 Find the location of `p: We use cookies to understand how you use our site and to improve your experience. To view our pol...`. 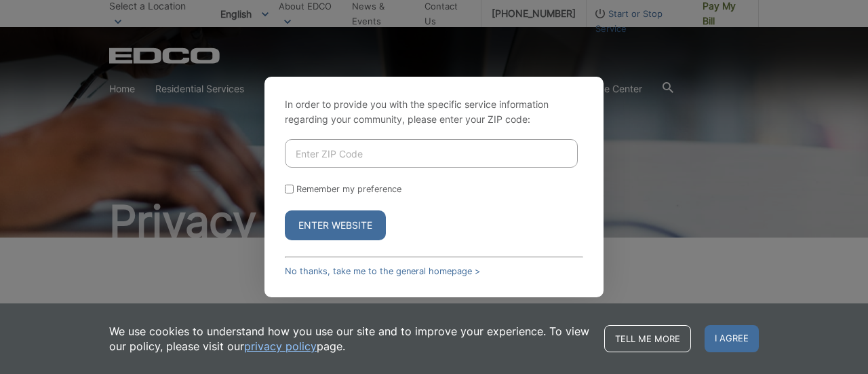

p: We use cookies to understand how you use our site and to improve your experience. To view our pol... is located at coordinates (350, 338).